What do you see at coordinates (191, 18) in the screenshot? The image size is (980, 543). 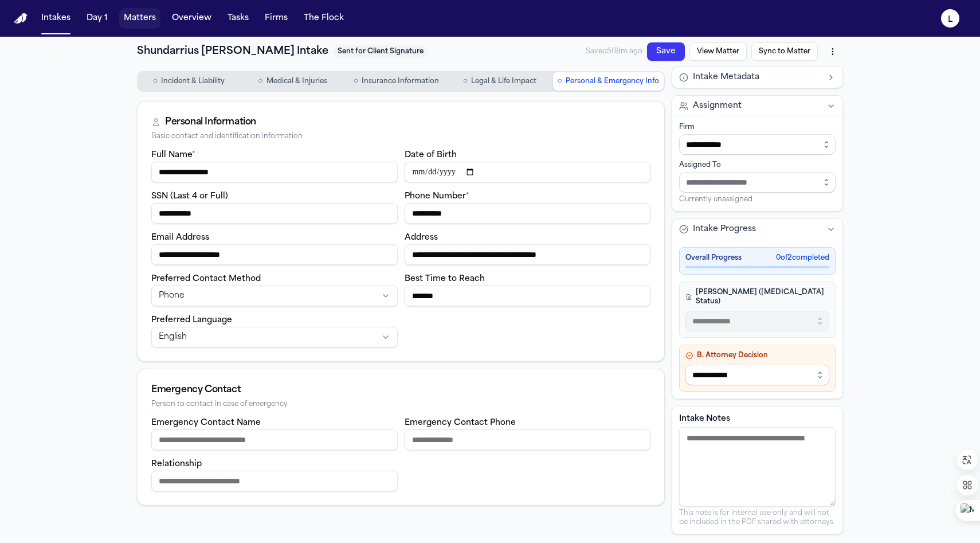 I see `a: Overview` at bounding box center [191, 18].